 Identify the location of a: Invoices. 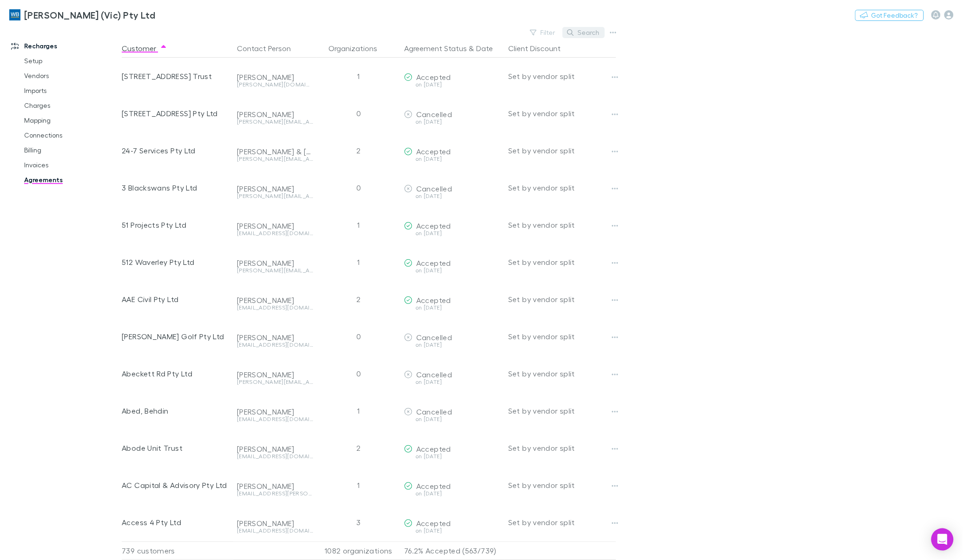
(72, 165).